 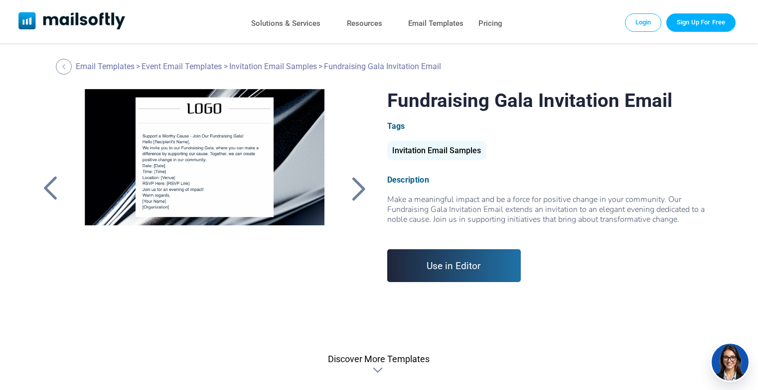 I want to click on div: Invitation Email Samples, so click(x=436, y=150).